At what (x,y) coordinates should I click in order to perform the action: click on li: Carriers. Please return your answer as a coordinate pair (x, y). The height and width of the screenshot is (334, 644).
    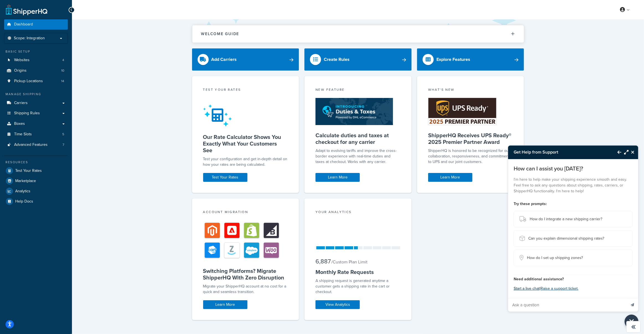
    Looking at the image, I should click on (36, 103).